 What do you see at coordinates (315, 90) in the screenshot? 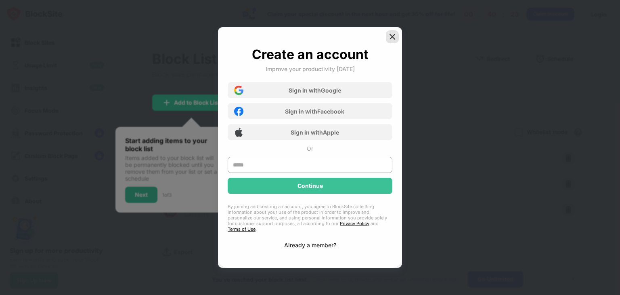
I see `div: Sign in with Google` at bounding box center [315, 90].